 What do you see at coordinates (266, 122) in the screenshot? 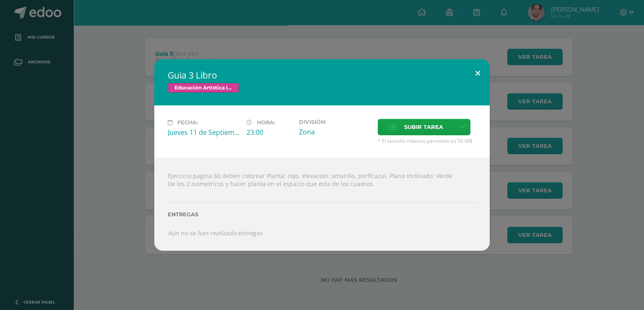
I see `span: Hora:` at bounding box center [266, 122].